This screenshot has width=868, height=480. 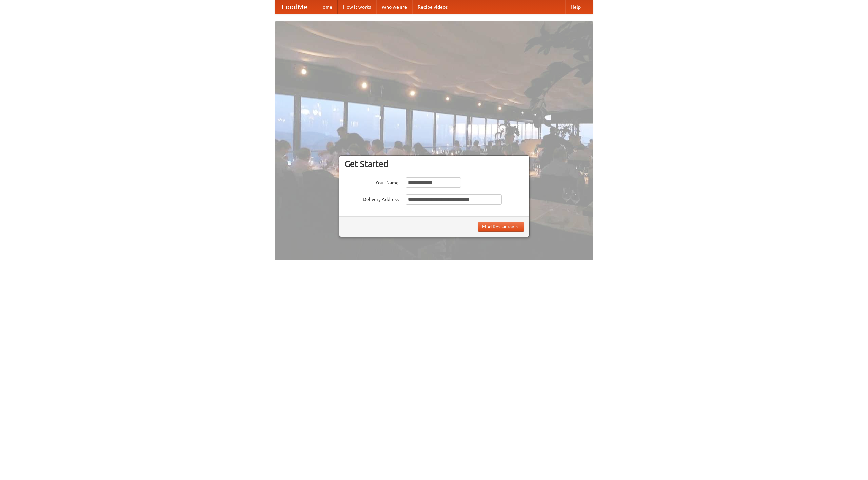 I want to click on button: Find Restaurants!, so click(x=501, y=226).